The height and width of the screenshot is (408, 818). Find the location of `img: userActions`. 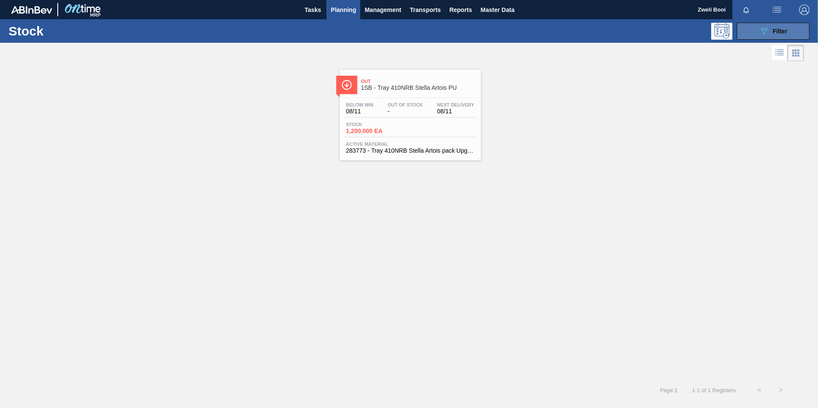

img: userActions is located at coordinates (777, 10).